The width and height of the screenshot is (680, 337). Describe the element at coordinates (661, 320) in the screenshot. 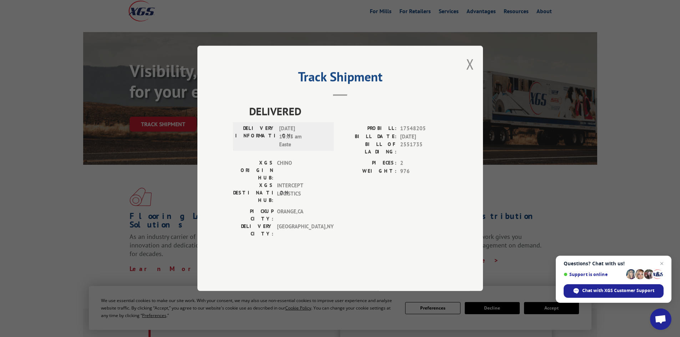

I see `div: Open chat` at that location.